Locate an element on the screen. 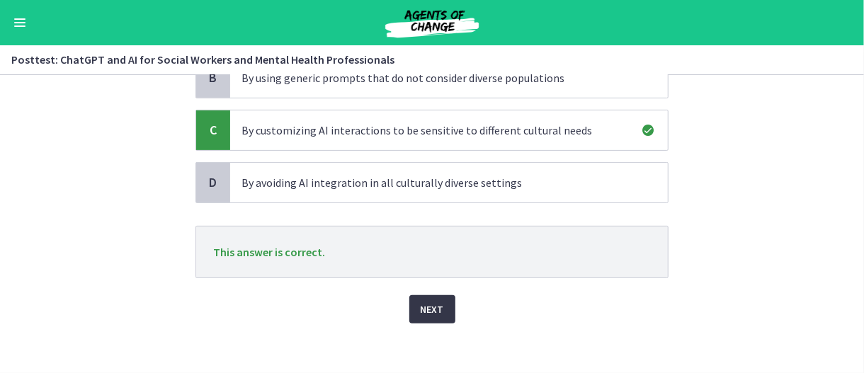 The image size is (864, 373). button: Enable menu is located at coordinates (20, 23).